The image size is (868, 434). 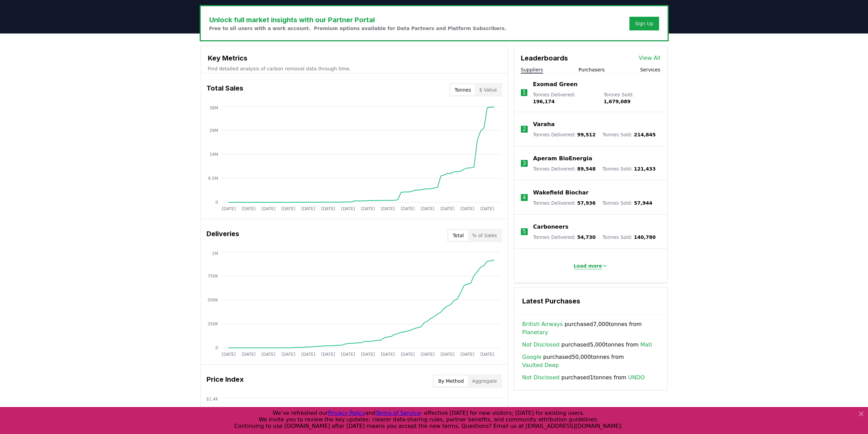 I want to click on a: View All, so click(x=649, y=58).